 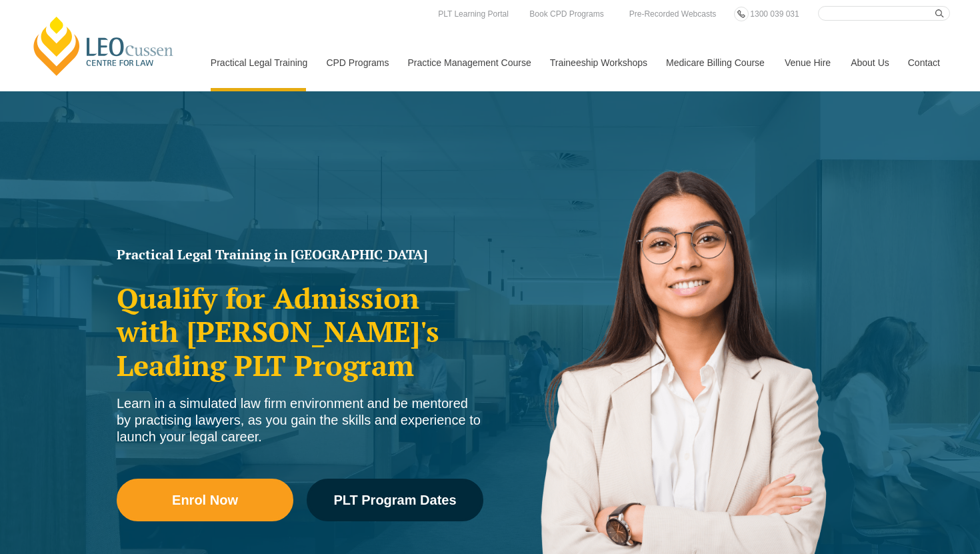 What do you see at coordinates (807, 62) in the screenshot?
I see `a: Venue Hire` at bounding box center [807, 62].